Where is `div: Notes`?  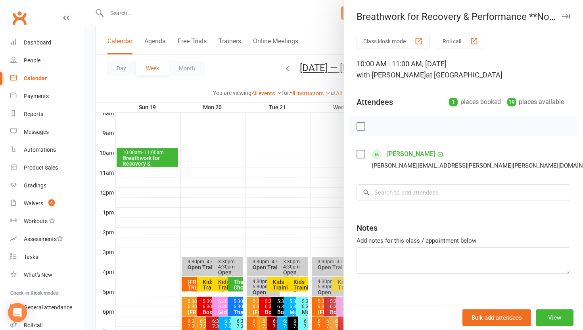 div: Notes is located at coordinates (367, 228).